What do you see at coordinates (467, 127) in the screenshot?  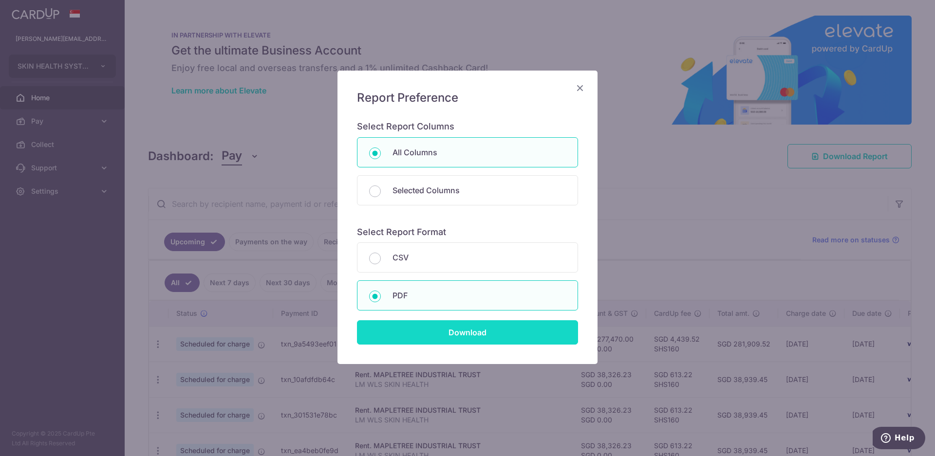 I see `h6: Select Report Columns` at bounding box center [467, 127].